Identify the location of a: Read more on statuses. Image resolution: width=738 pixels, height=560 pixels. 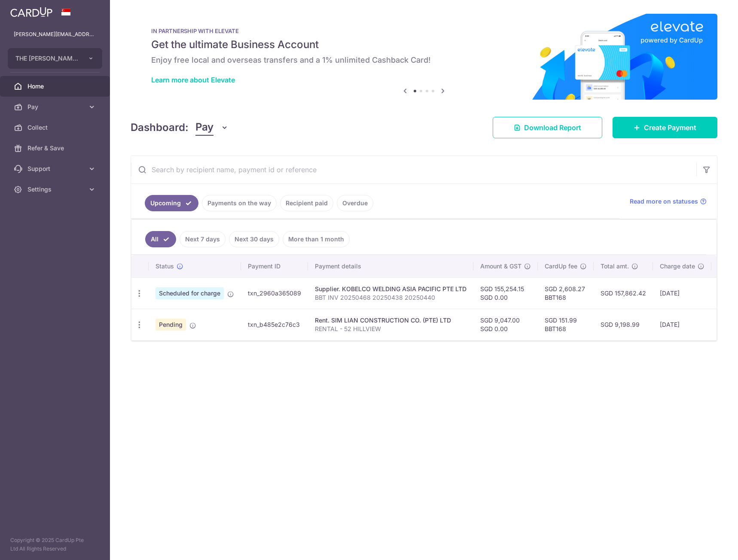
(668, 202).